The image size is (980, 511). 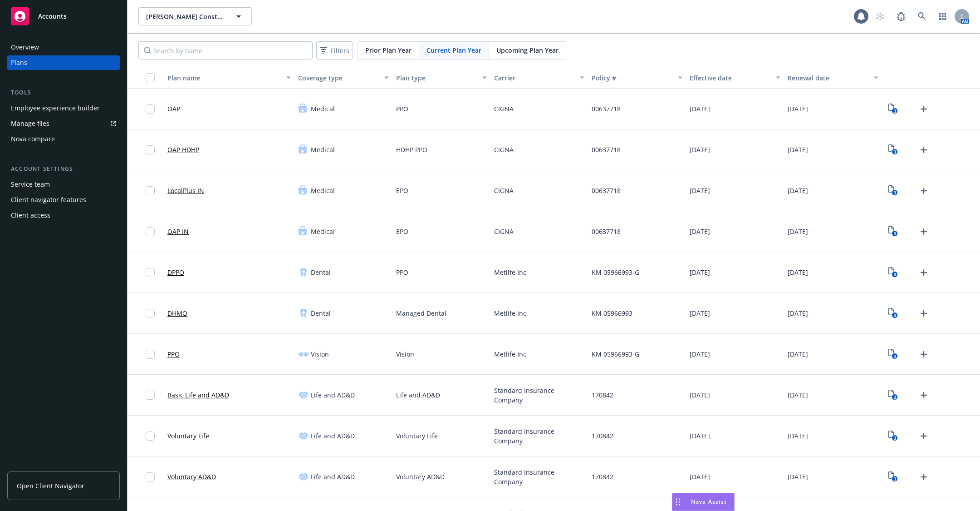 I want to click on a: Nova compare, so click(x=64, y=139).